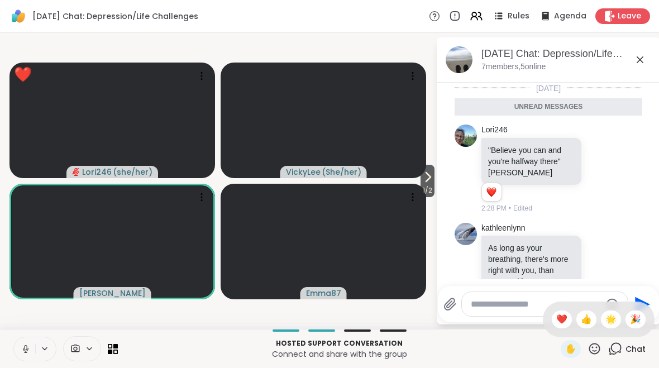 The width and height of the screenshot is (659, 368). Describe the element at coordinates (570, 16) in the screenshot. I see `span: Agenda` at that location.